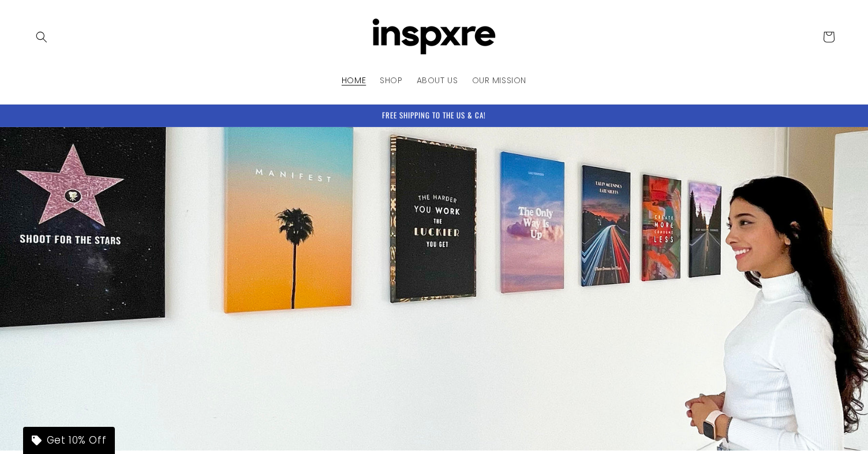 This screenshot has width=868, height=454. Describe the element at coordinates (391, 80) in the screenshot. I see `span: SHOP` at that location.